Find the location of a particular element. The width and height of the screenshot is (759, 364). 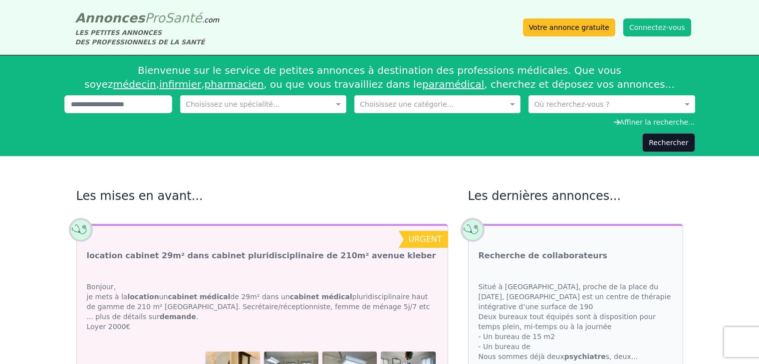

a: infirmier is located at coordinates (180, 84).